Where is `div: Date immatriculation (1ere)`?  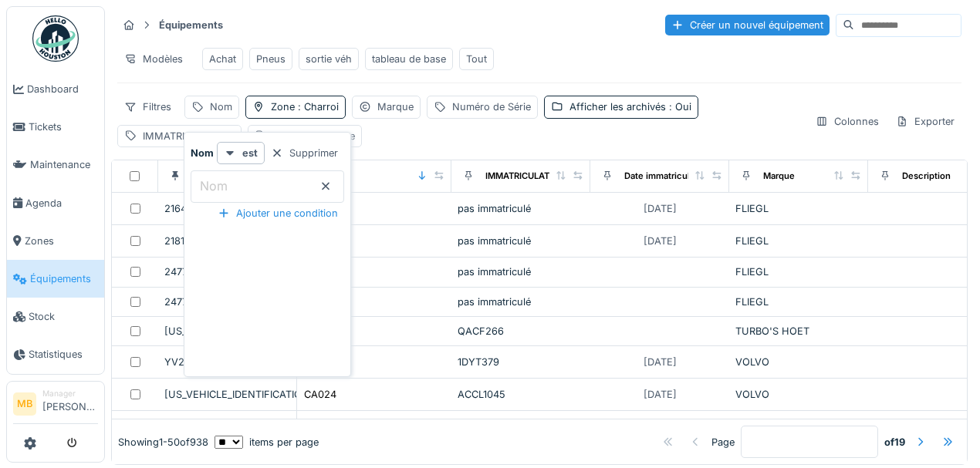
div: Date immatriculation (1ere) is located at coordinates (681, 176).